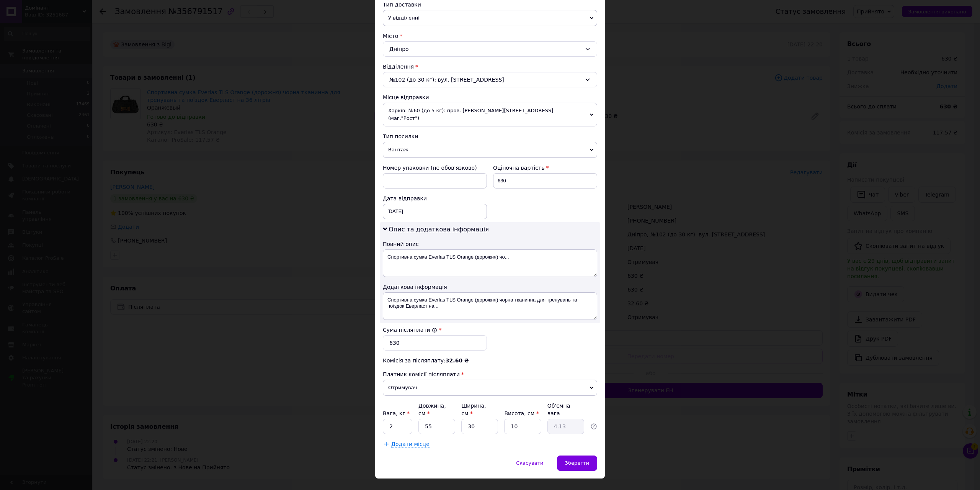  I want to click on label: Довжина, см, so click(432, 410).